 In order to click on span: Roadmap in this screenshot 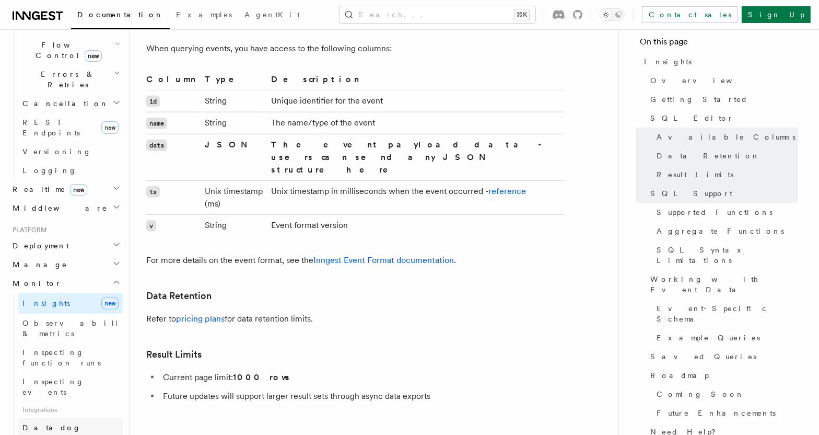, I will do `click(680, 375)`.